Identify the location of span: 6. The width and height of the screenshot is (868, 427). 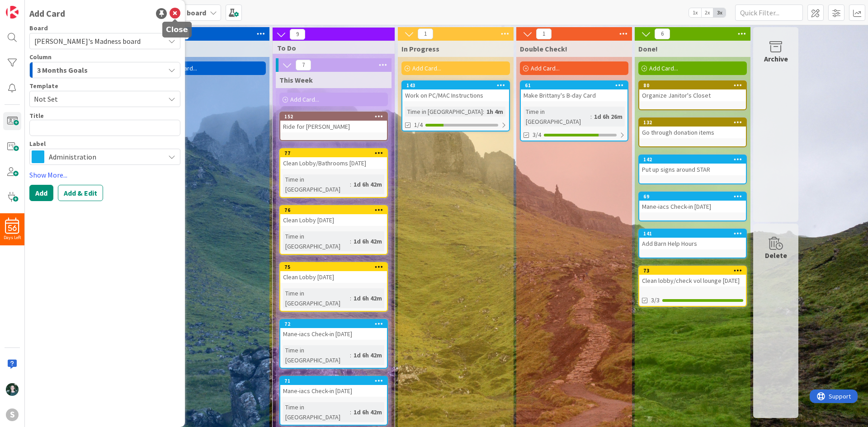
(662, 34).